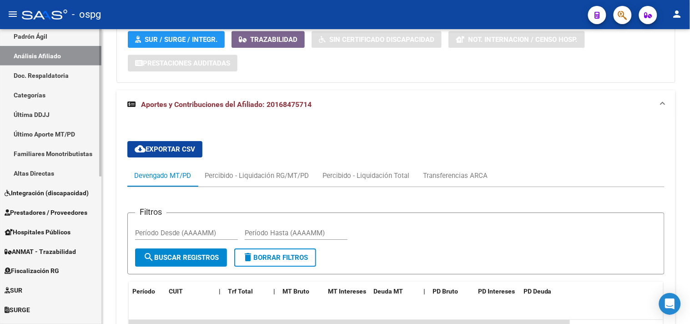  Describe the element at coordinates (376, 39) in the screenshot. I see `button: Sin Certificado Discapacidad` at that location.